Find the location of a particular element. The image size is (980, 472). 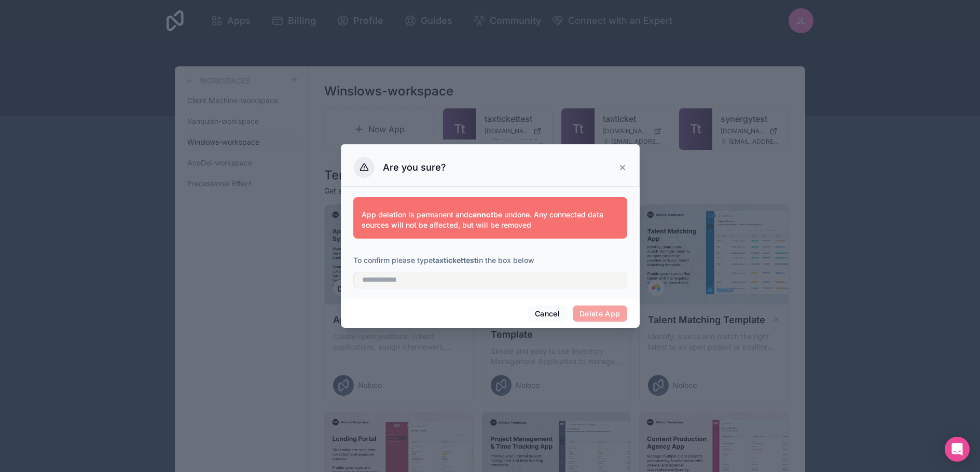

button: Cancel is located at coordinates (547, 314).